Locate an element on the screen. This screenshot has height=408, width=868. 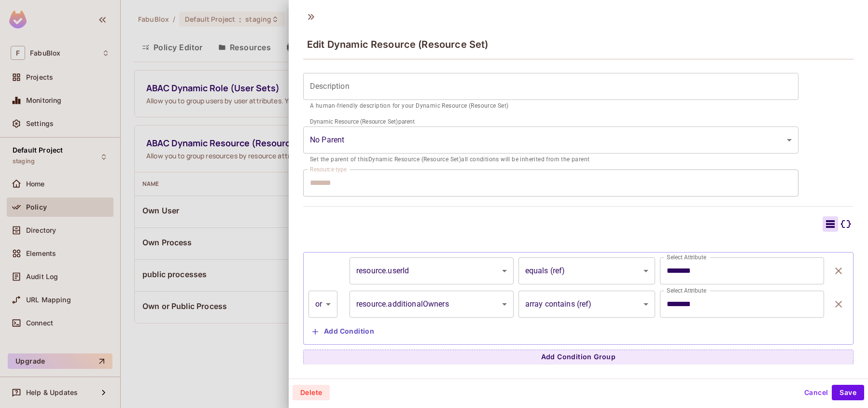
div: resource.userId is located at coordinates (432, 271).